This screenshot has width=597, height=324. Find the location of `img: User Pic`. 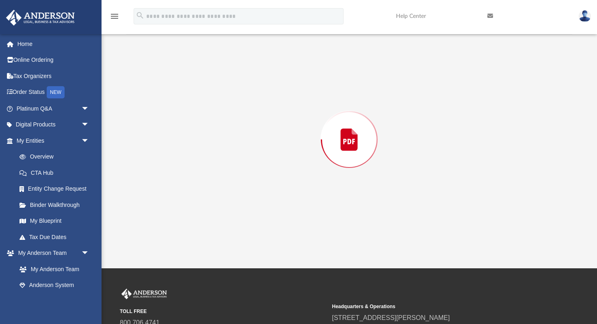

img: User Pic is located at coordinates (585, 16).